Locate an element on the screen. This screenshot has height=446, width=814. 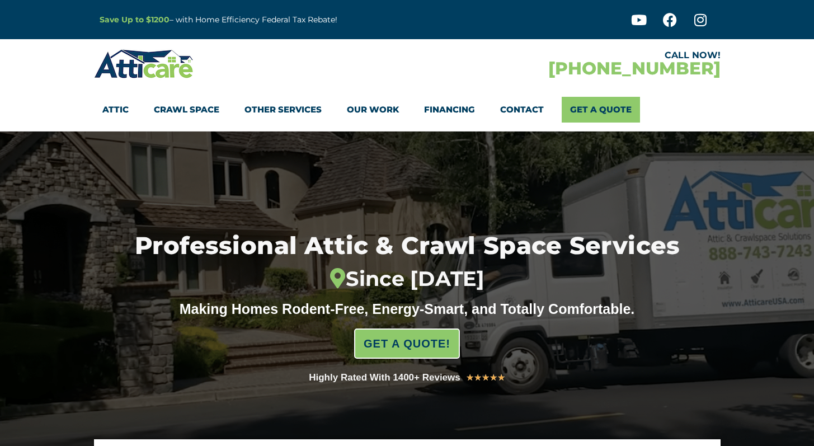
div: CALL NOW! is located at coordinates (564, 55).